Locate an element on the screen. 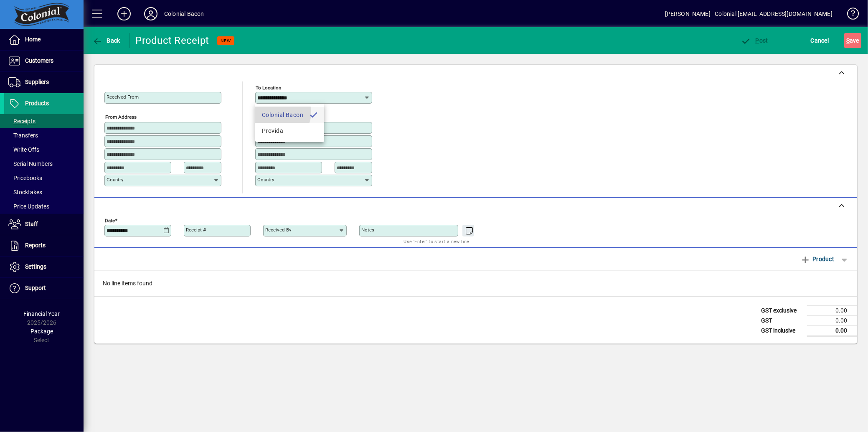 The image size is (868, 432). mat-label: Received From is located at coordinates (122, 97).